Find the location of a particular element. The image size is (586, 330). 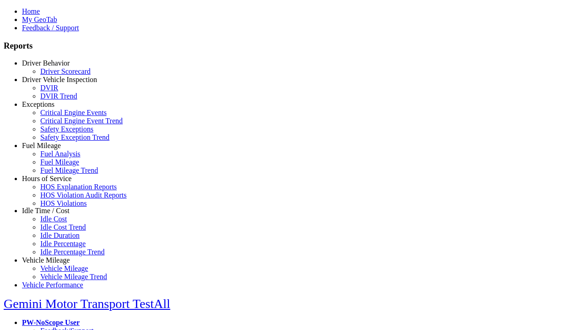

a: Hours of Service is located at coordinates (47, 178).